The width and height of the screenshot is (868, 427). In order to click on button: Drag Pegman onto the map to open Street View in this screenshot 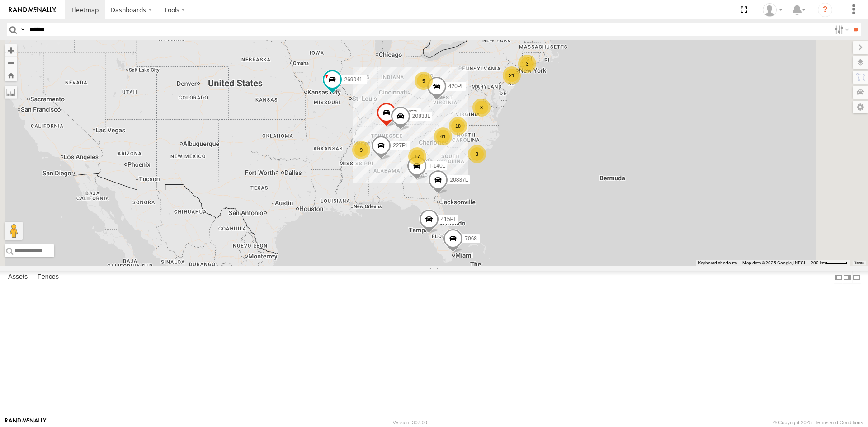, I will do `click(14, 231)`.